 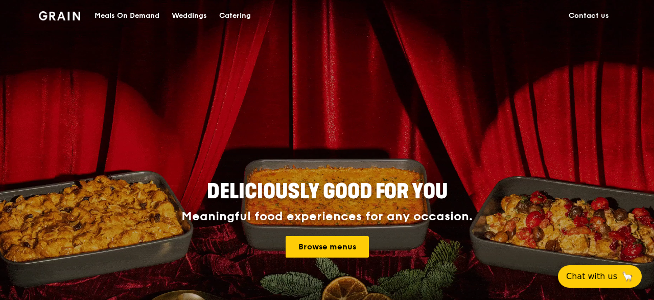 What do you see at coordinates (127, 16) in the screenshot?
I see `div: Meals On Demand` at bounding box center [127, 16].